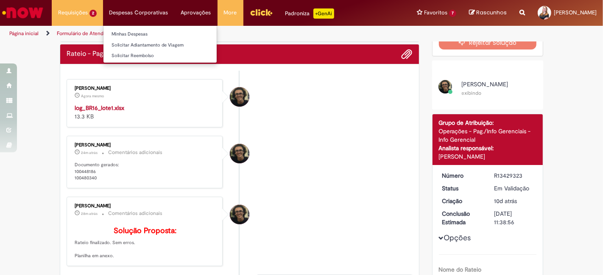 The width and height of the screenshot is (603, 275). Describe the element at coordinates (89, 214) in the screenshot. I see `span: 28m atrás` at that location.